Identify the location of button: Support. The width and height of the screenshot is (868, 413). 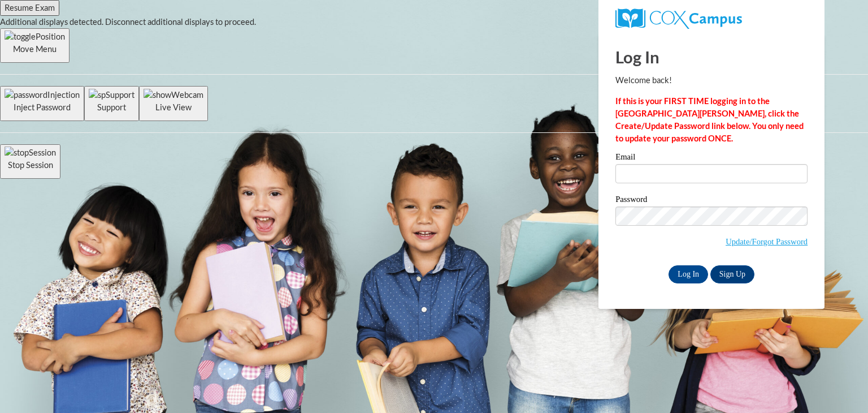
(111, 103).